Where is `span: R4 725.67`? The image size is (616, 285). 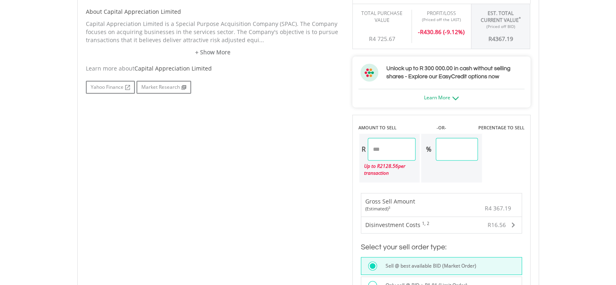
span: R4 725.67 is located at coordinates (382, 38).